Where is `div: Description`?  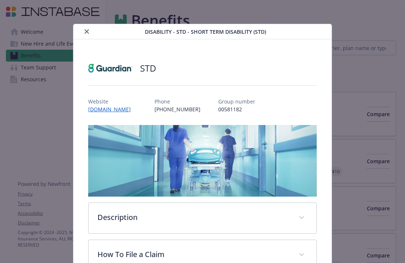 div: Description is located at coordinates (203, 218).